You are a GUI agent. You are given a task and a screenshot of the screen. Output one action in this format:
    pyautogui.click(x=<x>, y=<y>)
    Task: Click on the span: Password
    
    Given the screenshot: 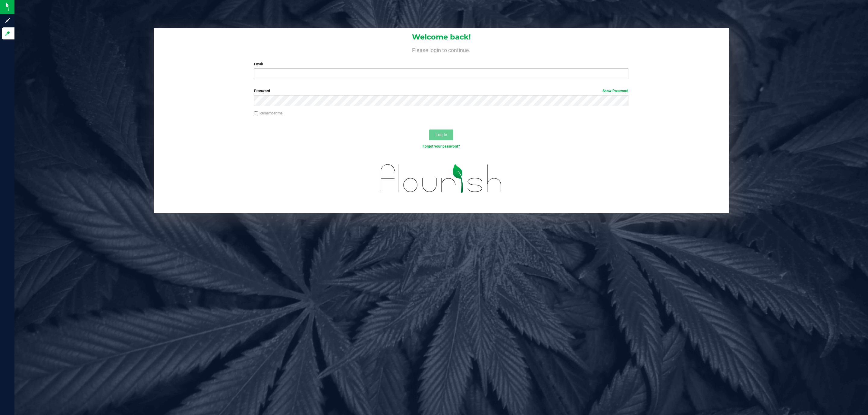 What is the action you would take?
    pyautogui.click(x=262, y=91)
    